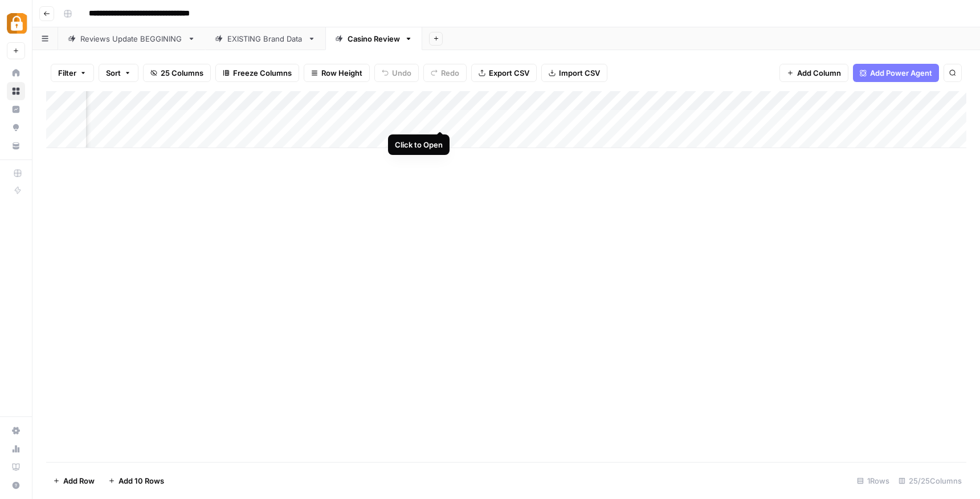  Describe the element at coordinates (374, 39) in the screenshot. I see `a: Casino Review` at that location.